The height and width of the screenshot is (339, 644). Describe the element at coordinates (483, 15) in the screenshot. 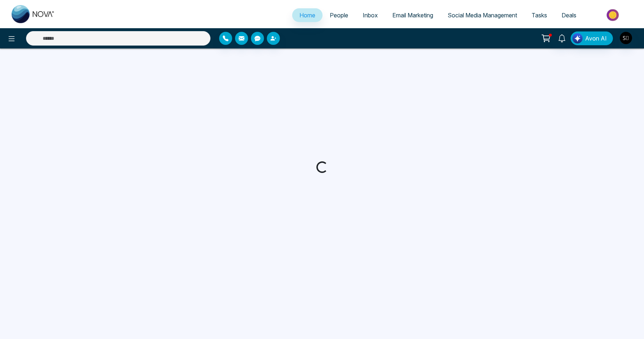

I see `a: Social Media Management` at that location.